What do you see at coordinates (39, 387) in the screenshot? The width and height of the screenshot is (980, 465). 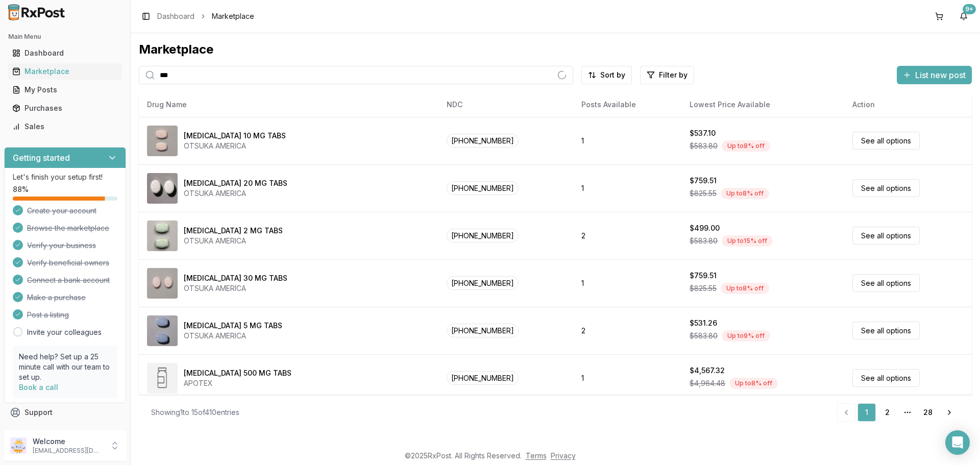 I see `a: Book a call` at bounding box center [39, 387].